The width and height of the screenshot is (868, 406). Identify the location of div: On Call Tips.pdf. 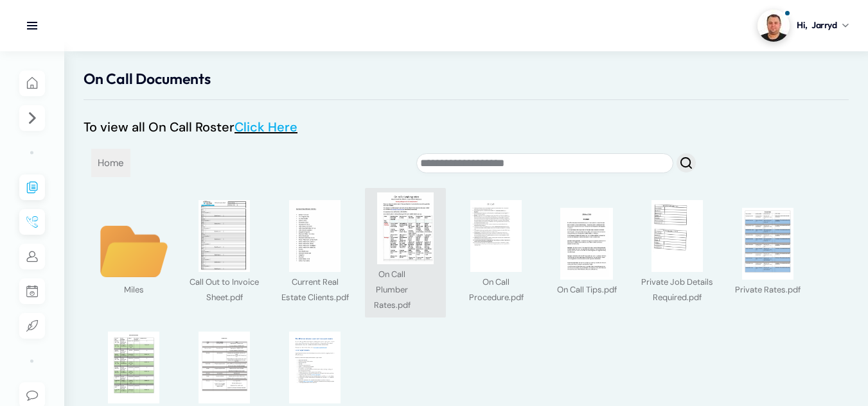
(587, 289).